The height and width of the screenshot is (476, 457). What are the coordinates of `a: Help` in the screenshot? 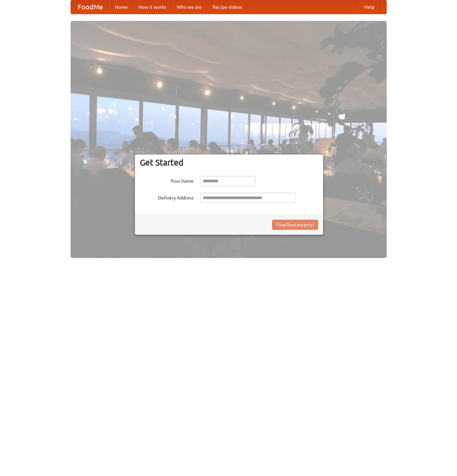 It's located at (369, 7).